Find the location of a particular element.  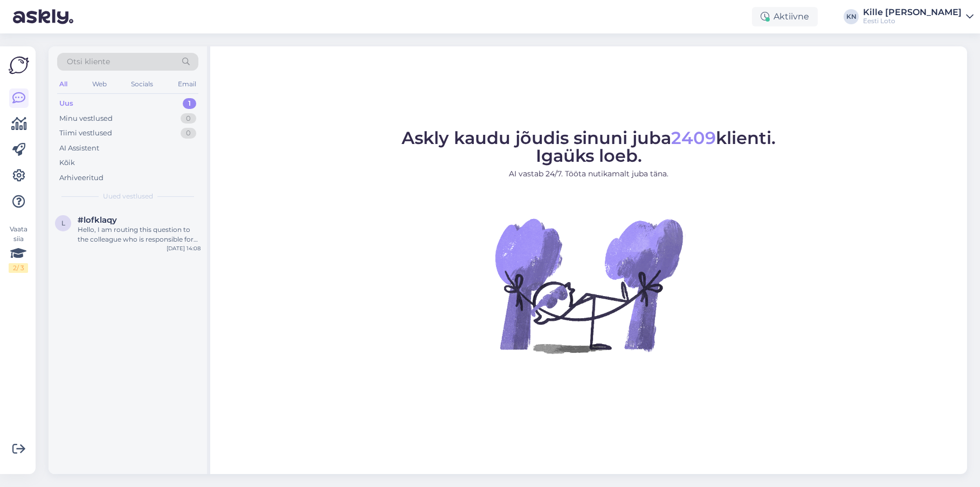

div: Vaata siia is located at coordinates (18, 249).